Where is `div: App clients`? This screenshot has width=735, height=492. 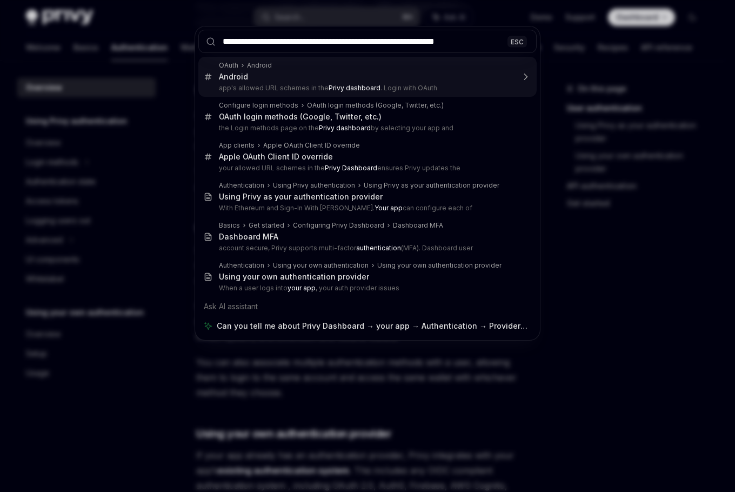 div: App clients is located at coordinates (237, 145).